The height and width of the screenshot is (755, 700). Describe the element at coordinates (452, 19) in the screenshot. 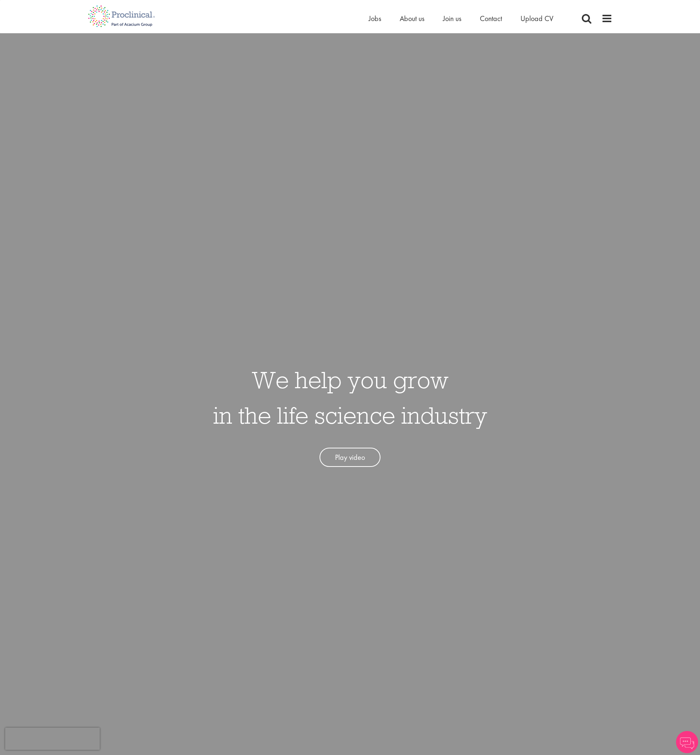

I see `a: Join us` at that location.